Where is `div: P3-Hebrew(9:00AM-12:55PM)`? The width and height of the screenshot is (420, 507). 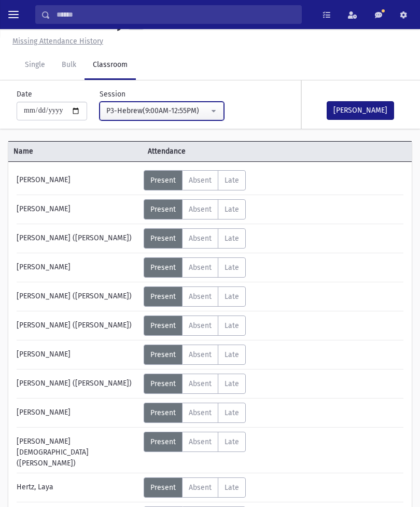
div: P3-Hebrew(9:00AM-12:55PM) is located at coordinates (158, 110).